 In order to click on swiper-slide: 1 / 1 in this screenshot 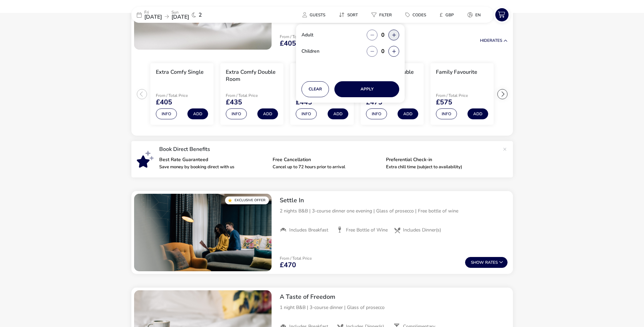, I will do `click(203, 232)`.